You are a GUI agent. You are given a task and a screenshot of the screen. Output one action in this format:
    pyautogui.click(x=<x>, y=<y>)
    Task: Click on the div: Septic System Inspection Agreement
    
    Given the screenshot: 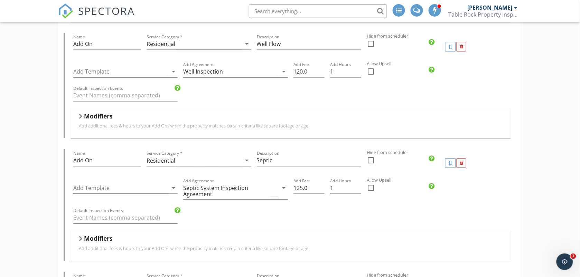 What is the action you would take?
    pyautogui.click(x=226, y=191)
    